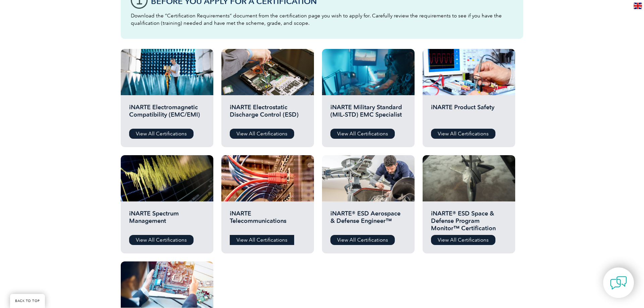  What do you see at coordinates (469, 220) in the screenshot?
I see `h2: iNARTE® ESD Space & Defense Program Monitor™ Certification` at bounding box center [469, 220].